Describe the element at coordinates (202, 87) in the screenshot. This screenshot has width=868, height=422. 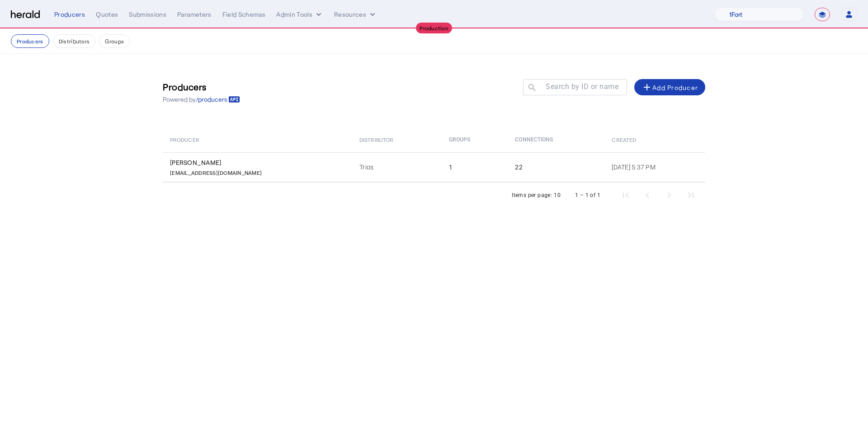
I see `h3: Producers` at that location.